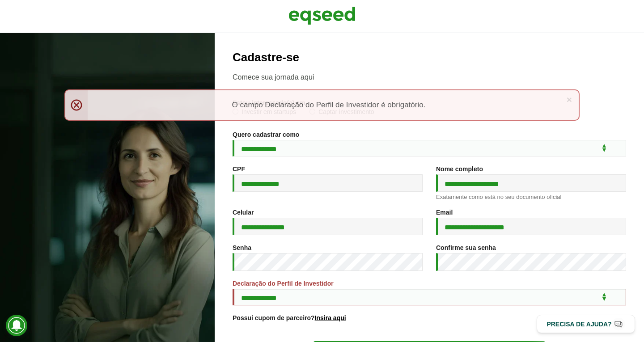 The image size is (644, 342). What do you see at coordinates (322, 16) in the screenshot?
I see `img: EqSeed Logo` at bounding box center [322, 16].